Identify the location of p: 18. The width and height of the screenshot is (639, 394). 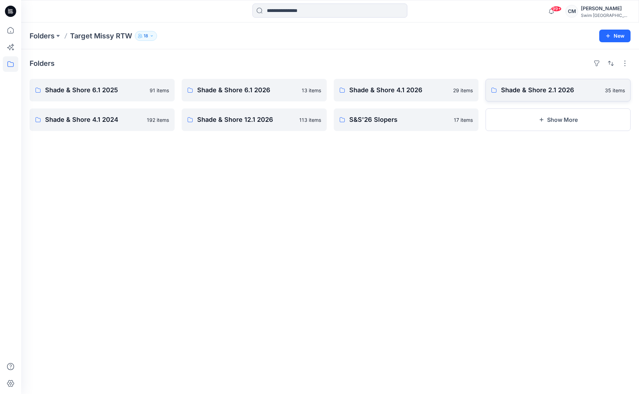
(146, 36).